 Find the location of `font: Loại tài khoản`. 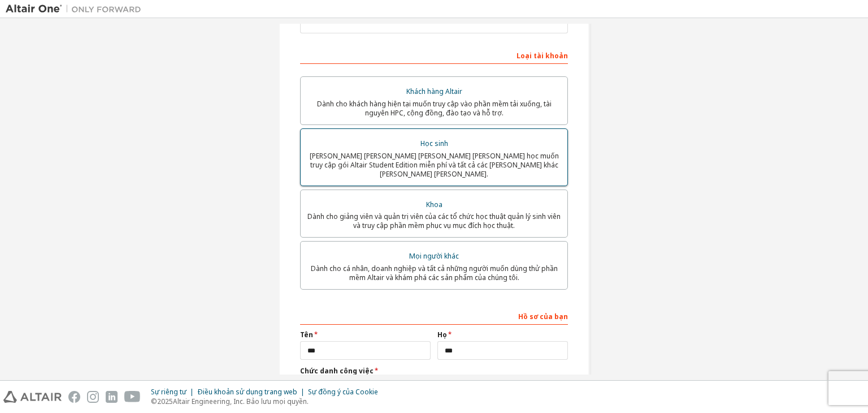

font: Loại tài khoản is located at coordinates (542, 55).